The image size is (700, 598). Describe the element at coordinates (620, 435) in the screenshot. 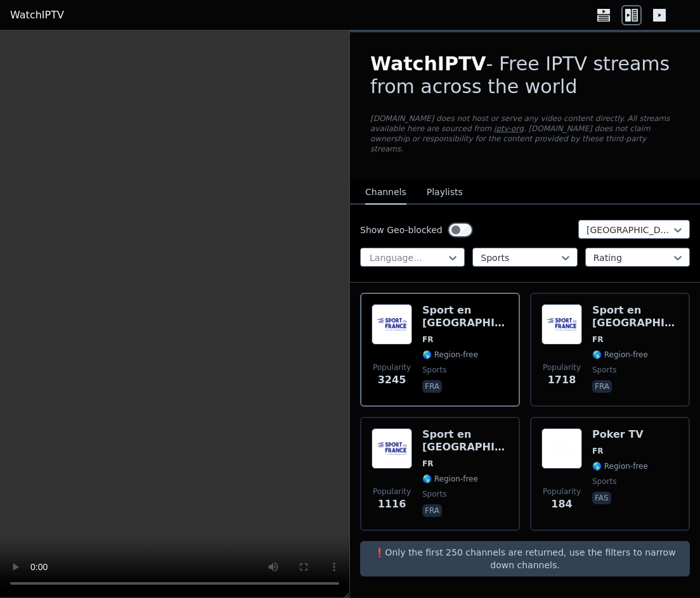

I see `h6: Poker TV` at that location.